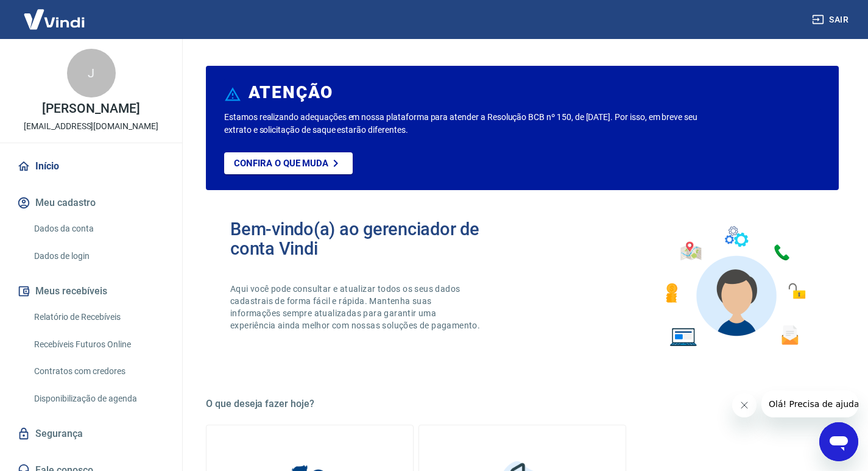 This screenshot has height=471, width=868. I want to click on a: Segurança, so click(91, 433).